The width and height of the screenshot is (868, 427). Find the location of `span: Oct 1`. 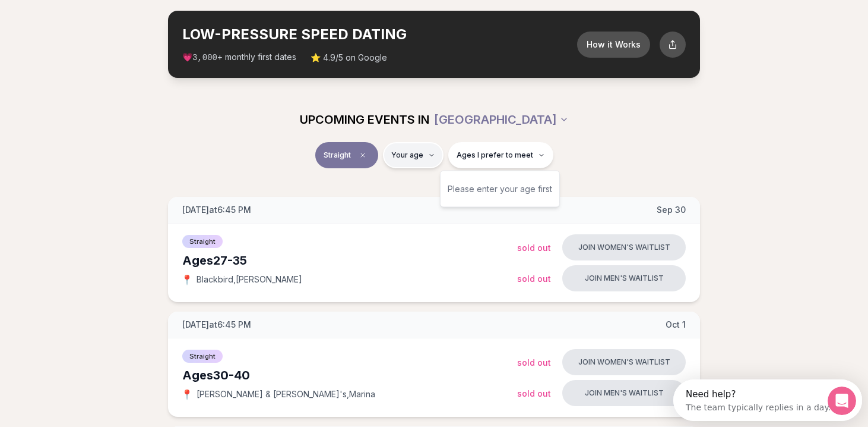

span: Oct 1 is located at coordinates (676, 324).